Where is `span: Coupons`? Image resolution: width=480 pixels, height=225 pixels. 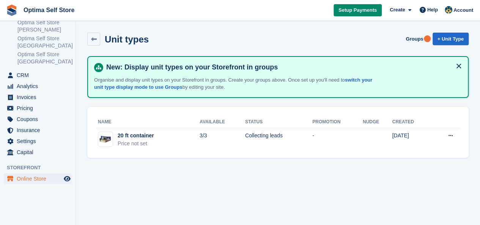
span: Coupons is located at coordinates (39, 119).